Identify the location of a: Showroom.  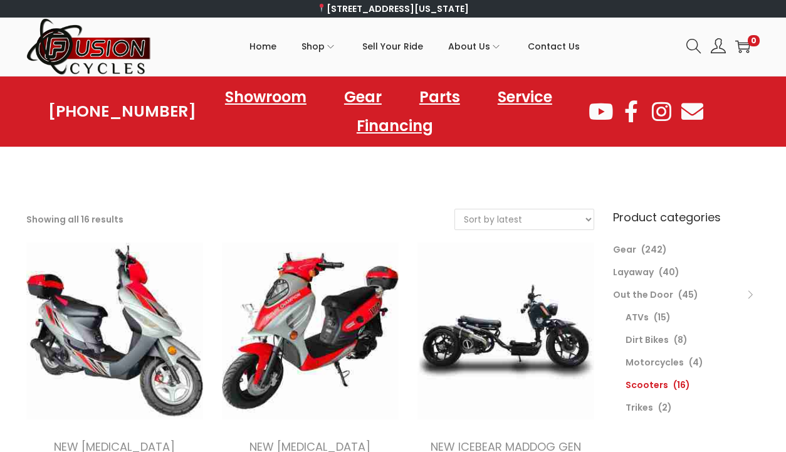
(266, 97).